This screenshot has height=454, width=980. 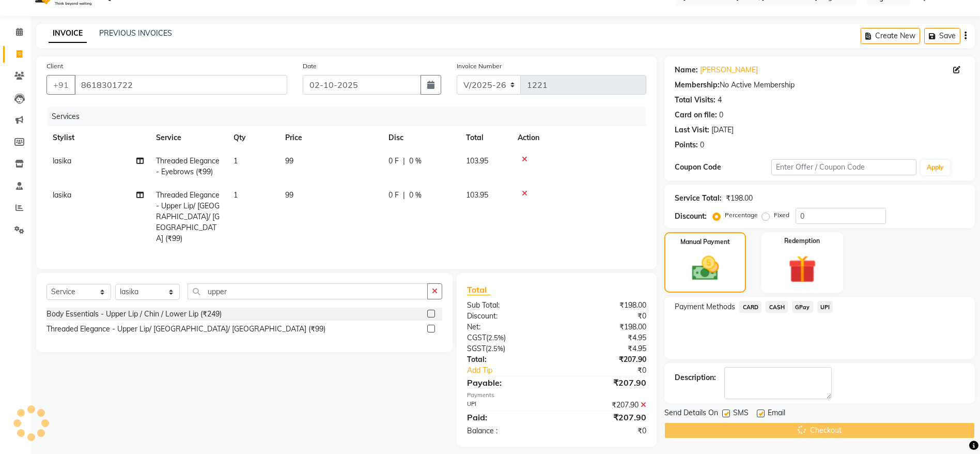 What do you see at coordinates (508, 305) in the screenshot?
I see `div: Sub Total:` at bounding box center [508, 305].